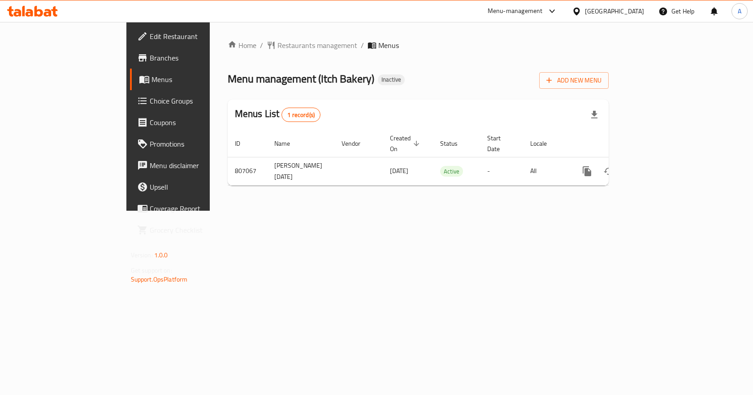 The height and width of the screenshot is (395, 753). I want to click on span: Coverage Report, so click(197, 208).